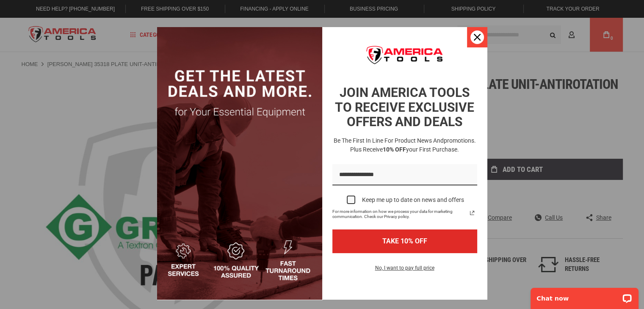  I want to click on p: Chat now, so click(54, 16).